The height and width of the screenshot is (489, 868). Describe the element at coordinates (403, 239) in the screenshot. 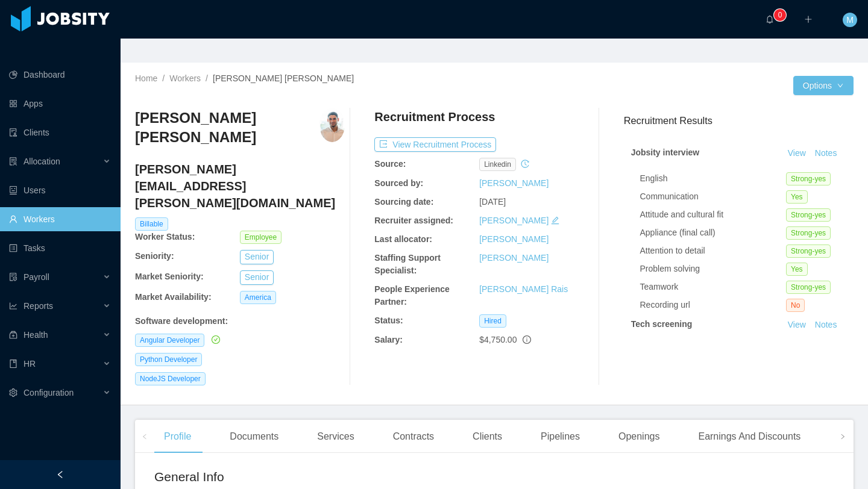

I see `b: Last allocator:` at that location.